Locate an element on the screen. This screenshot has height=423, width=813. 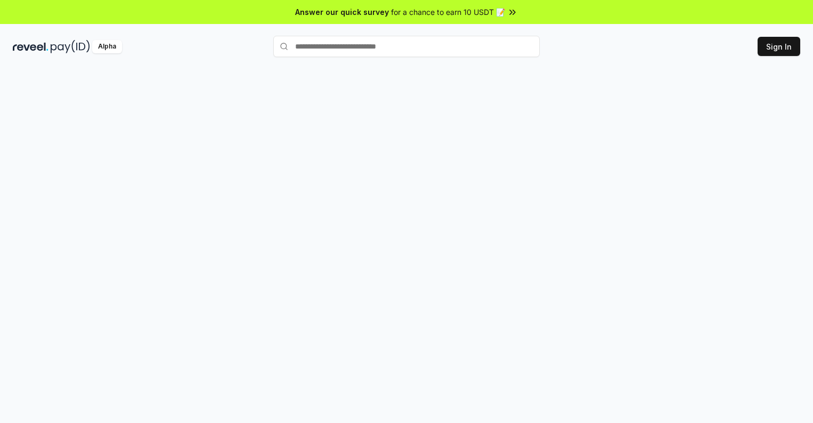
img: pay_id is located at coordinates (70, 46).